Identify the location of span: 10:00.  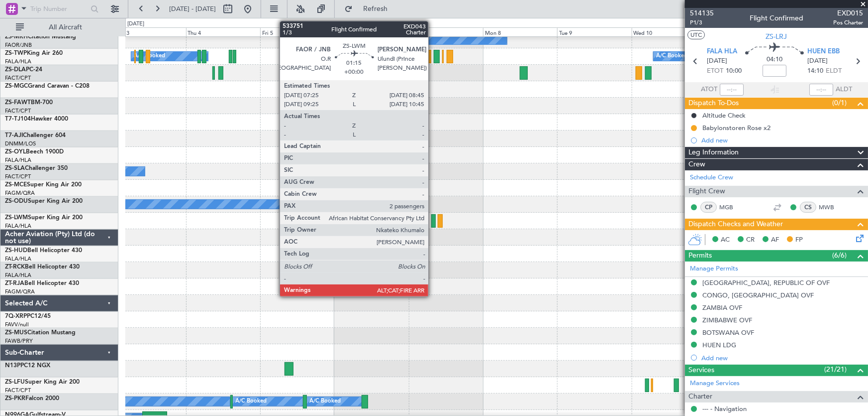
(734, 71).